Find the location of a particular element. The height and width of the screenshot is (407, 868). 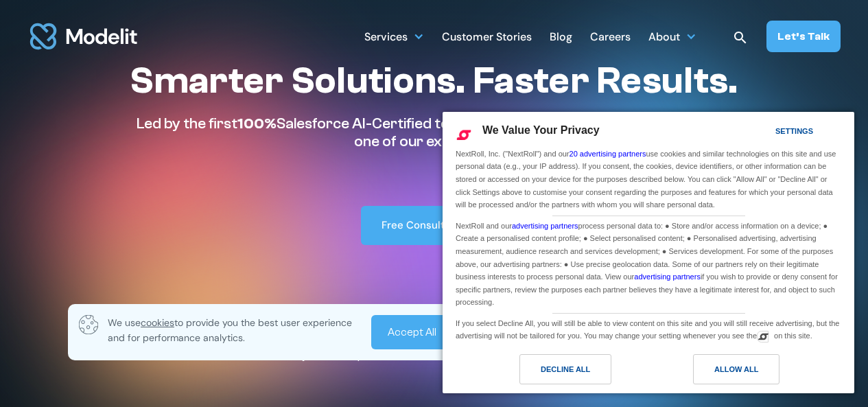

a: Careers is located at coordinates (610, 36).